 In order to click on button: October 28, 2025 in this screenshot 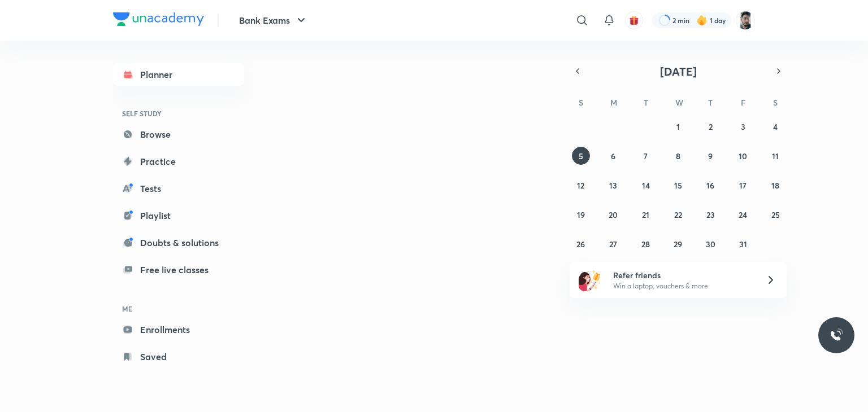, I will do `click(646, 244)`.